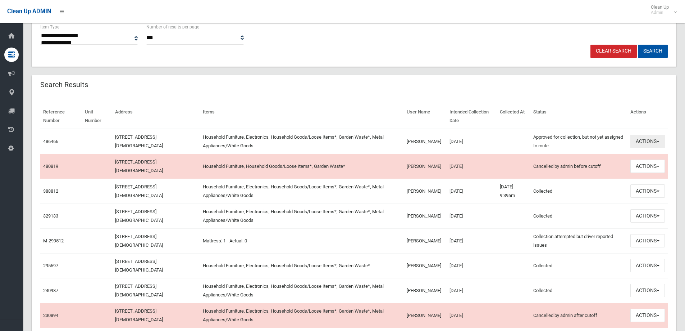 The height and width of the screenshot is (331, 685). I want to click on a: 329133, so click(51, 215).